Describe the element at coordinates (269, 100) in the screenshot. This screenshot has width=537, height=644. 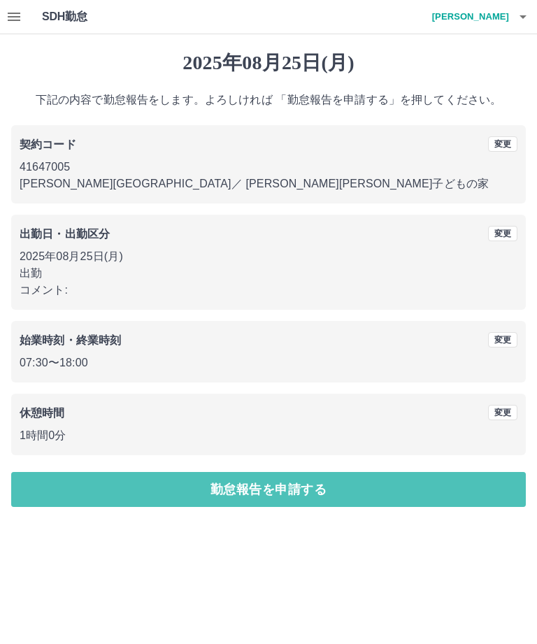
I see `p: 下記の内容で勤怠報告をします。よろしければ 「勤怠報告を申請する」を押してください。` at that location.